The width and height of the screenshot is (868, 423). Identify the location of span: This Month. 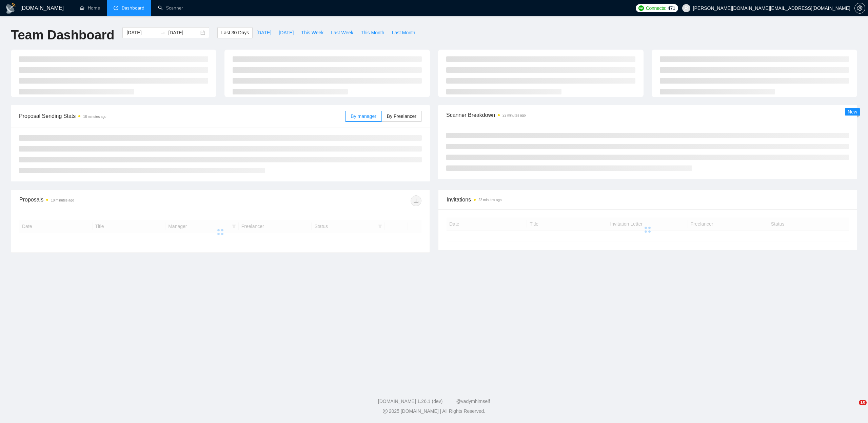
(372, 33).